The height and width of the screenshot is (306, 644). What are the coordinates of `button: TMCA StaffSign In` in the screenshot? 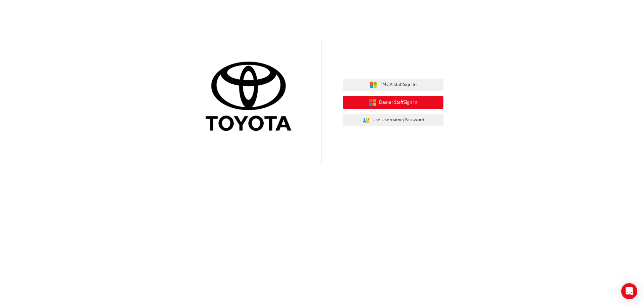 It's located at (393, 85).